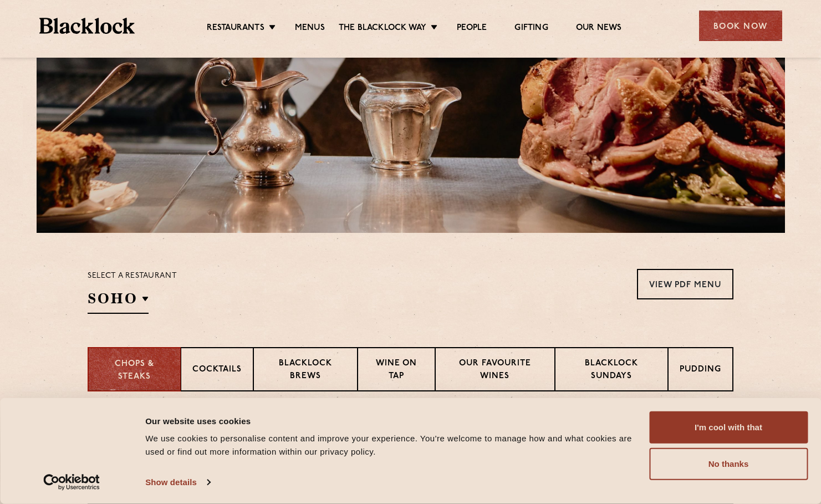 This screenshot has width=821, height=504. What do you see at coordinates (310, 29) in the screenshot?
I see `a: Menus` at bounding box center [310, 29].